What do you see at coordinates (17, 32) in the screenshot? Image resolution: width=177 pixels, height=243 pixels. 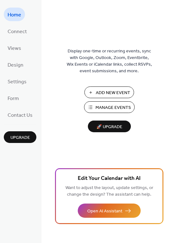 I see `span: Connect` at bounding box center [17, 32].